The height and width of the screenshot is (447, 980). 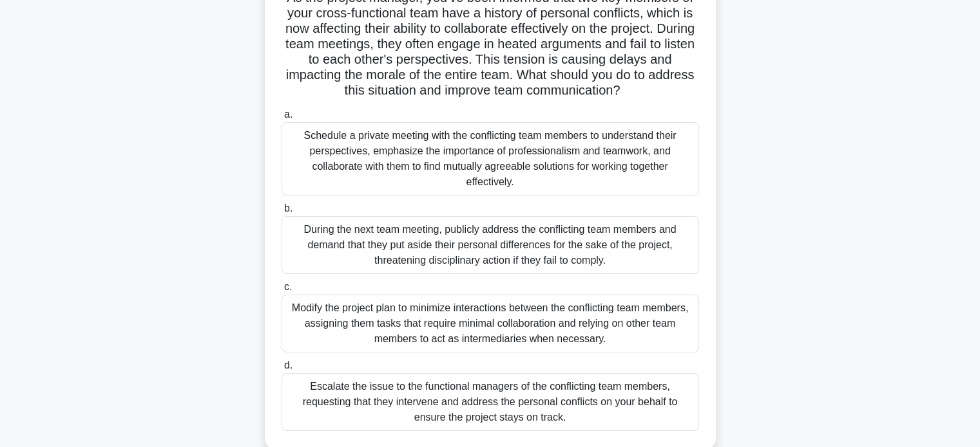 I want to click on span: a., so click(x=288, y=114).